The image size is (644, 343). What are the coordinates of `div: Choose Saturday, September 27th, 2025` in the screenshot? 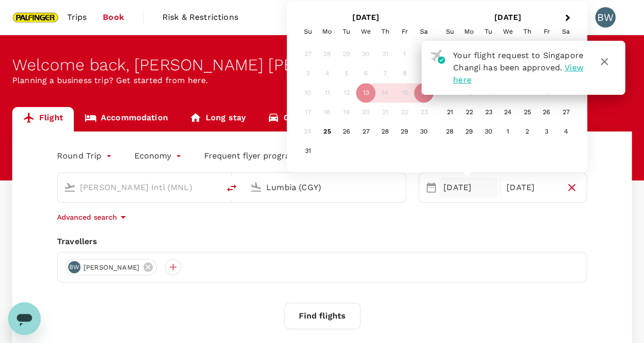 It's located at (566, 112).